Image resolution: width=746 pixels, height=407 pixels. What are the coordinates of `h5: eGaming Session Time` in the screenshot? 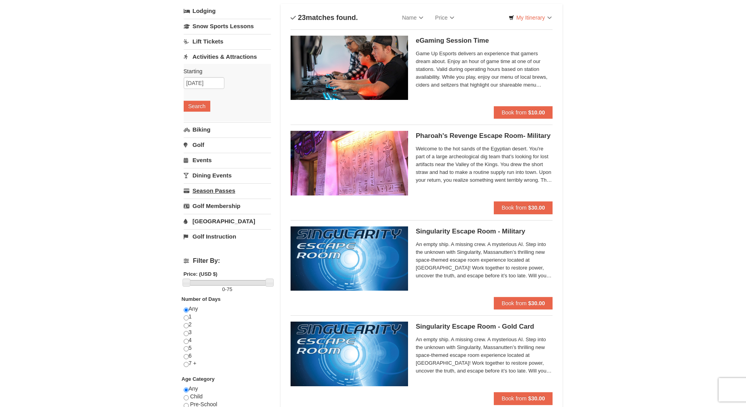 It's located at (484, 41).